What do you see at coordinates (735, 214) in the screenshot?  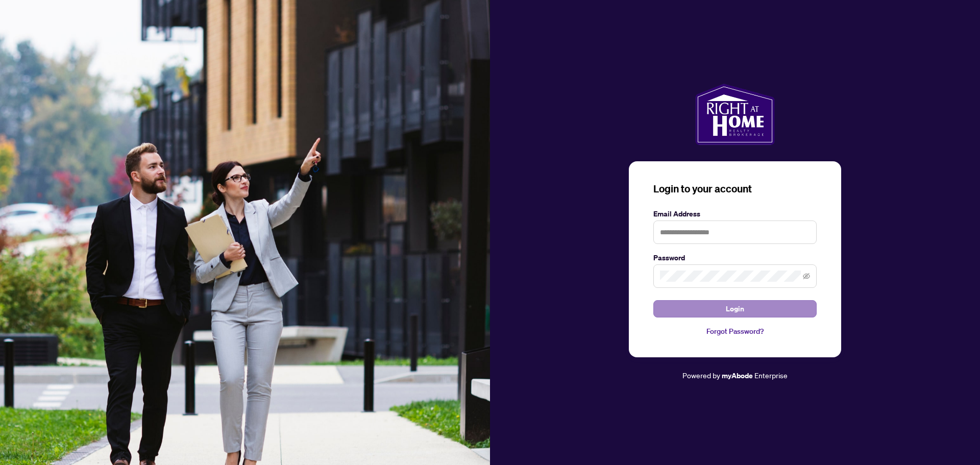 I see `label: Email Address` at bounding box center [735, 214].